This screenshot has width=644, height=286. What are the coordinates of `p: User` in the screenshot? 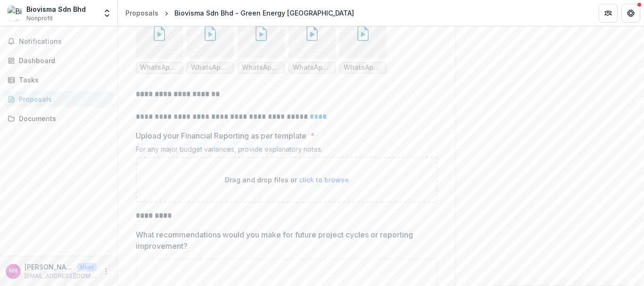 It's located at (87, 267).